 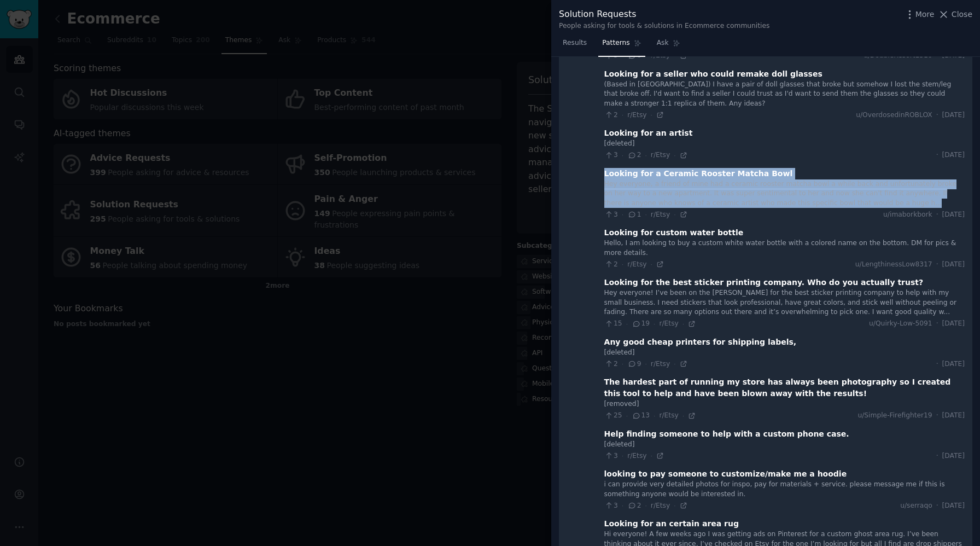 What do you see at coordinates (784, 489) in the screenshot?
I see `div: i can provide very detailed photos for inspo, pay for materials + service. please message me if t...` at bounding box center [784, 489].